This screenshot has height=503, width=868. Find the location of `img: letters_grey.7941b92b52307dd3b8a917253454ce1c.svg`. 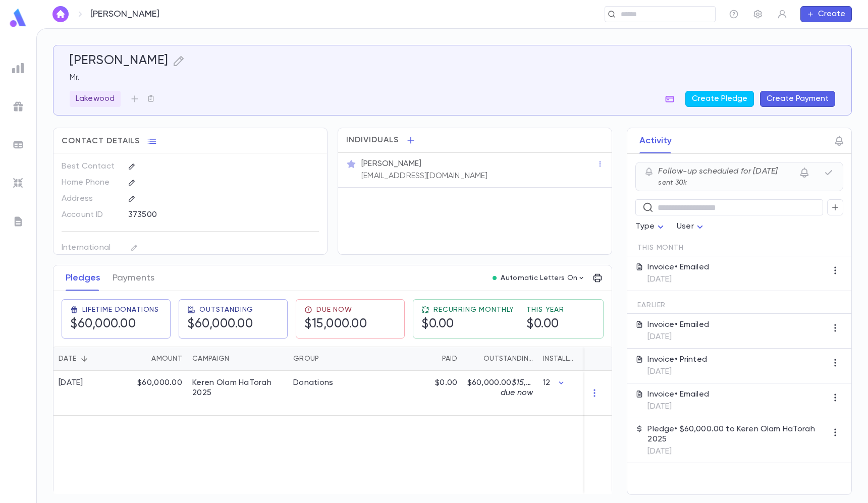

img: letters_grey.7941b92b52307dd3b8a917253454ce1c.svg is located at coordinates (18, 221).